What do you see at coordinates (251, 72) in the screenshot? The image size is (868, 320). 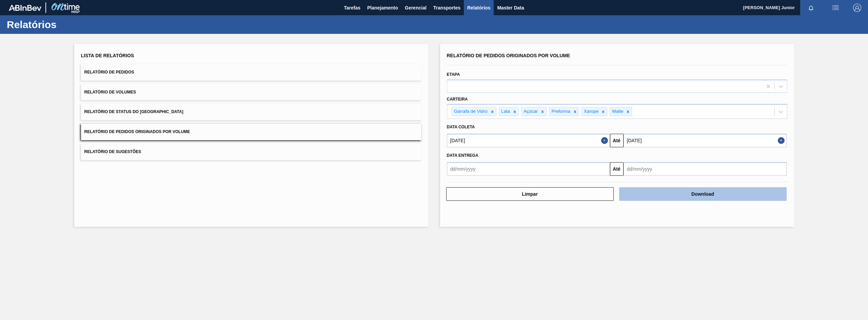 I see `button: Relatório de Pedidos` at bounding box center [251, 72].